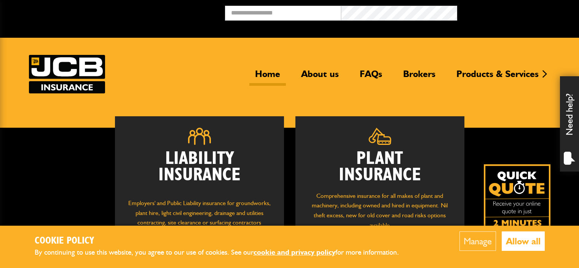 This screenshot has height=268, width=579. What do you see at coordinates (268, 77) in the screenshot?
I see `a: Home` at bounding box center [268, 77].